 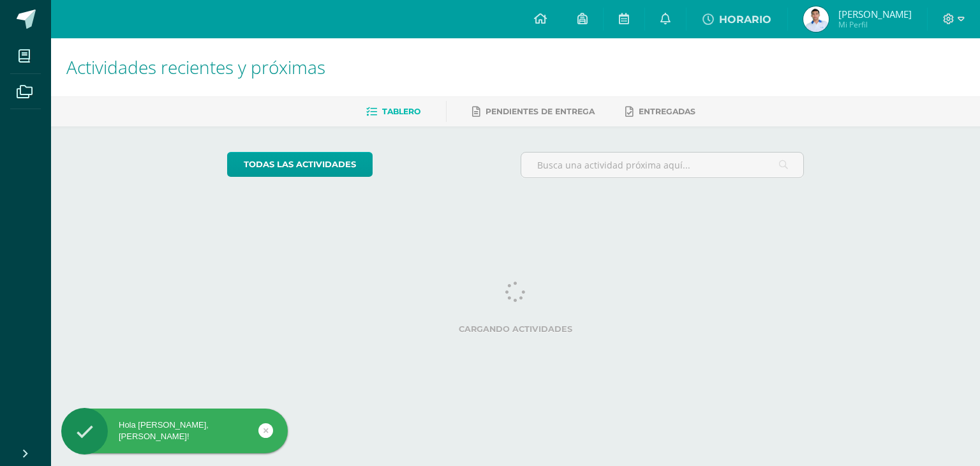 What do you see at coordinates (661, 112) in the screenshot?
I see `a: Entregadas` at bounding box center [661, 112].